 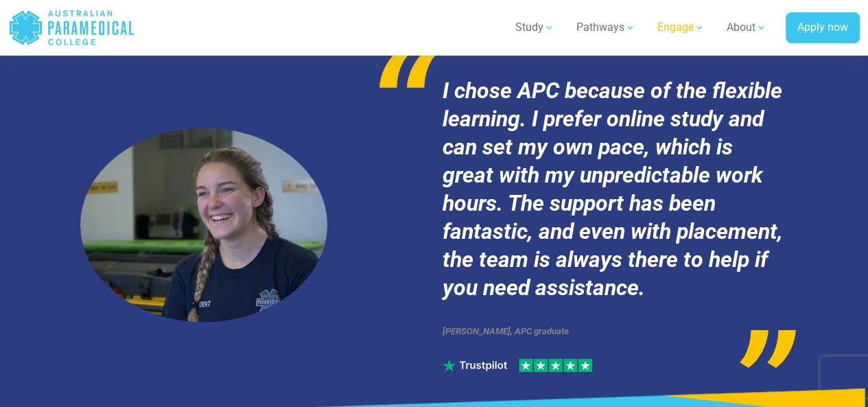 What do you see at coordinates (71, 27) in the screenshot?
I see `a: Australian Paramedical College` at bounding box center [71, 27].